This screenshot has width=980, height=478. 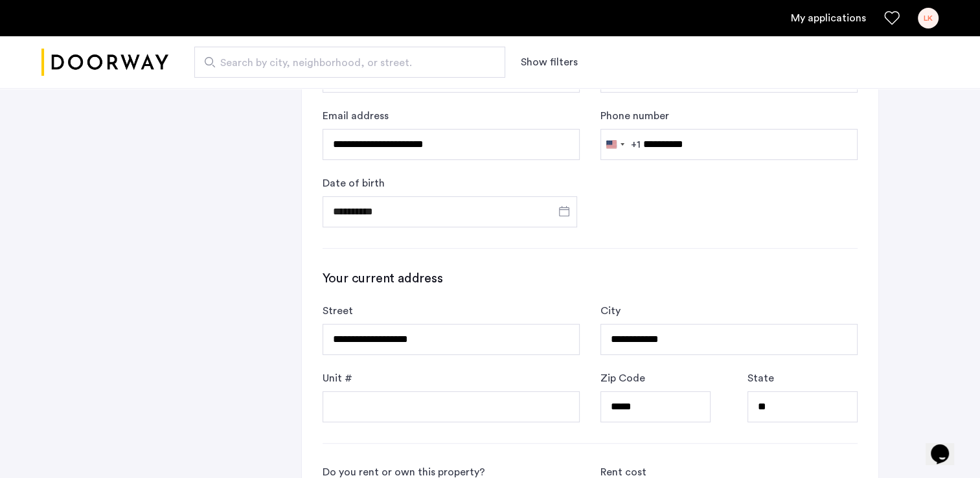 What do you see at coordinates (928, 18) in the screenshot?
I see `div: LK` at bounding box center [928, 18].